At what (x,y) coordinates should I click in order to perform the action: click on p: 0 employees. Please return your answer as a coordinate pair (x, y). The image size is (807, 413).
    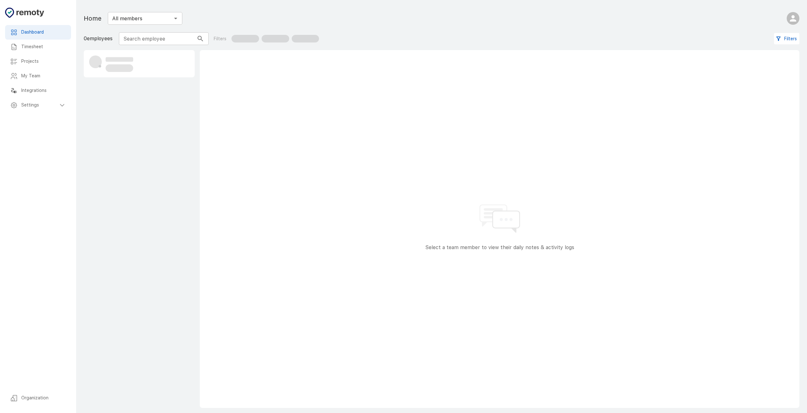
    Looking at the image, I should click on (98, 39).